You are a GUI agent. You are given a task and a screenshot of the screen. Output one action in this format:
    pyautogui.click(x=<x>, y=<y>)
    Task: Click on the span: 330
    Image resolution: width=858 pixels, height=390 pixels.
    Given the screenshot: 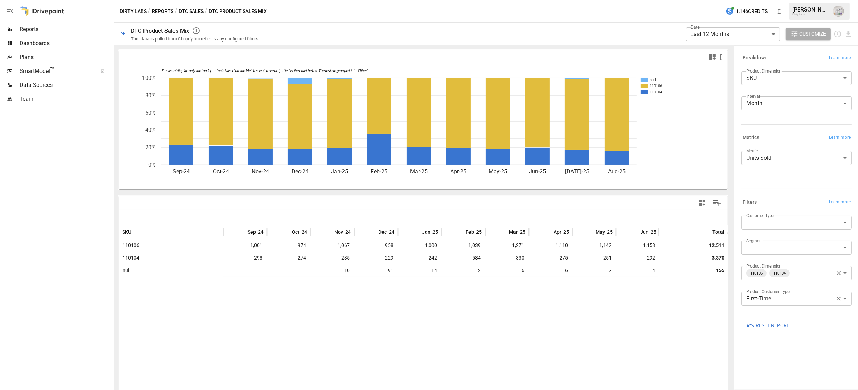 What is the action you would take?
    pyautogui.click(x=507, y=258)
    